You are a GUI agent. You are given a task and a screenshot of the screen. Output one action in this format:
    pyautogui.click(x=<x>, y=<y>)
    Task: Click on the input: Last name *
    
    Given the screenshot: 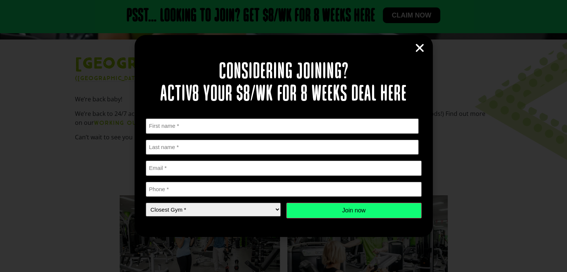 What is the action you would take?
    pyautogui.click(x=282, y=147)
    